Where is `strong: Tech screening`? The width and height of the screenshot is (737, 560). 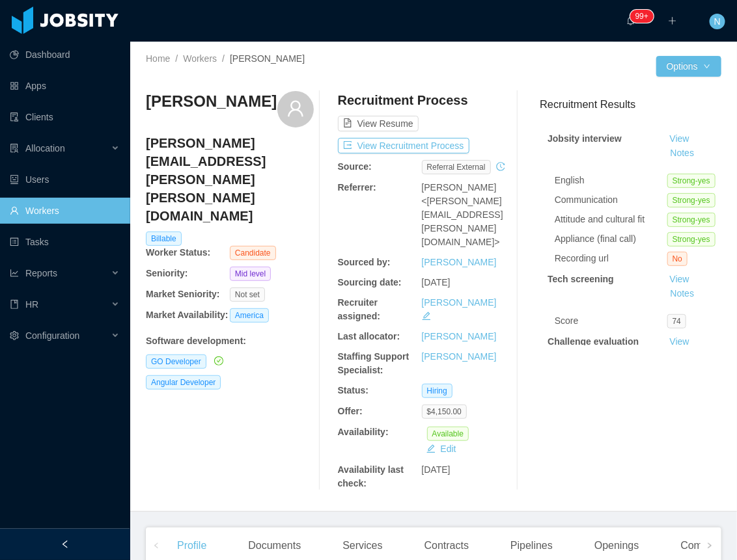 strong: Tech screening is located at coordinates (580, 280).